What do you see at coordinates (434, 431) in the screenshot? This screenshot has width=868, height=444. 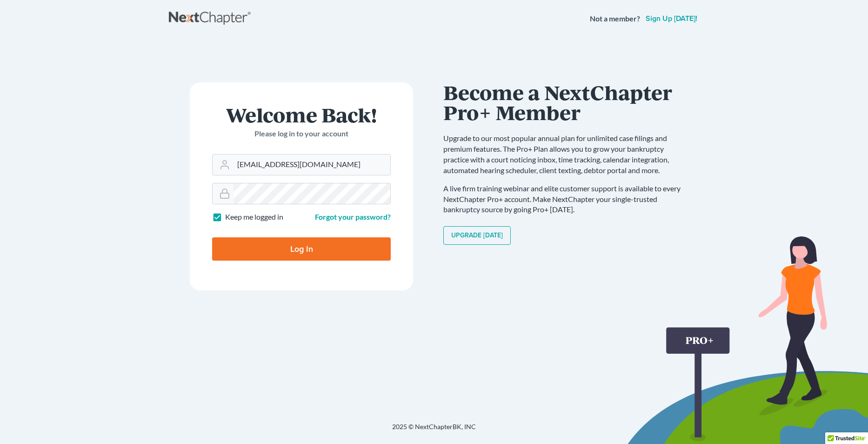 I see `div: 2025 © NextChapterBK, INC` at bounding box center [434, 431].